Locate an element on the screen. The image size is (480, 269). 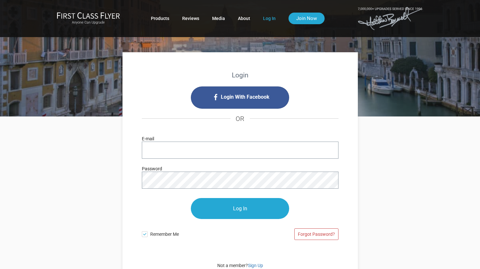
img: First Class Flyer is located at coordinates (88, 15).